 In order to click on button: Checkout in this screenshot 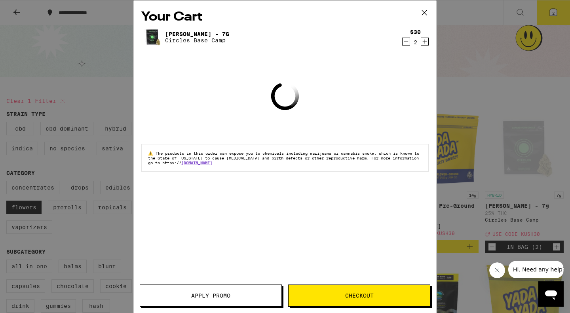, I will do `click(359, 295)`.